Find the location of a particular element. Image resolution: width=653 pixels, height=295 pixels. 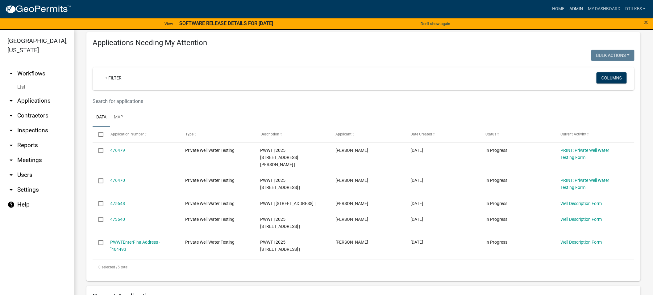

input: Search for applications is located at coordinates (318, 101).